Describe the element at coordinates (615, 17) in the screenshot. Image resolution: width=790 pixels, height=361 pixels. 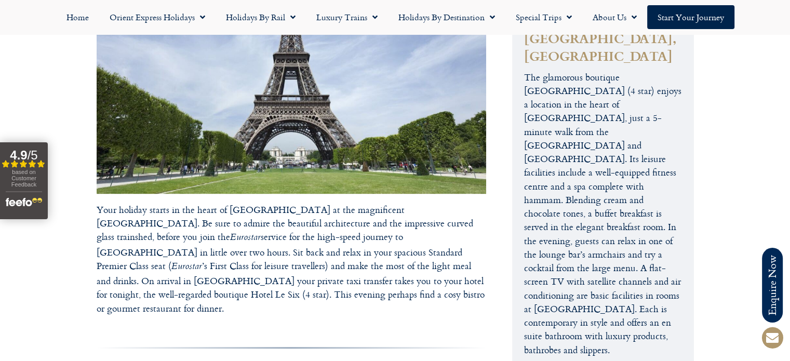
I see `a: About Us` at that location.